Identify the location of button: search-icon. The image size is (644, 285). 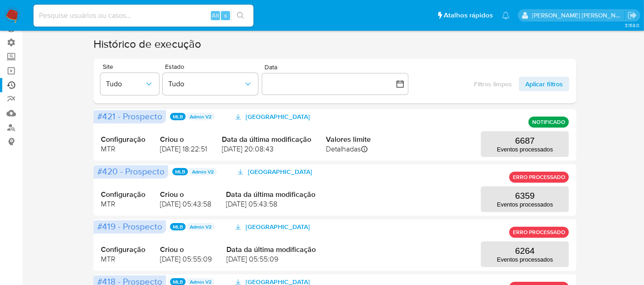
(240, 16).